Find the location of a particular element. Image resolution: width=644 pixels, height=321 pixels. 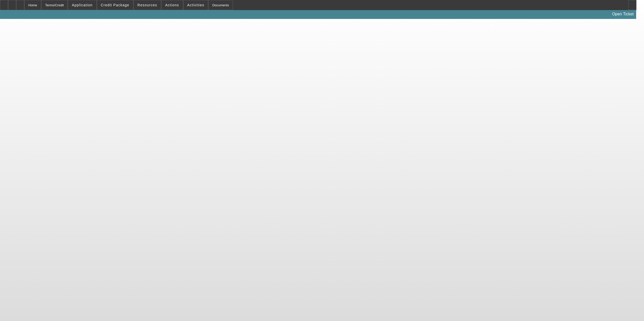

span: Resources is located at coordinates (147, 5).